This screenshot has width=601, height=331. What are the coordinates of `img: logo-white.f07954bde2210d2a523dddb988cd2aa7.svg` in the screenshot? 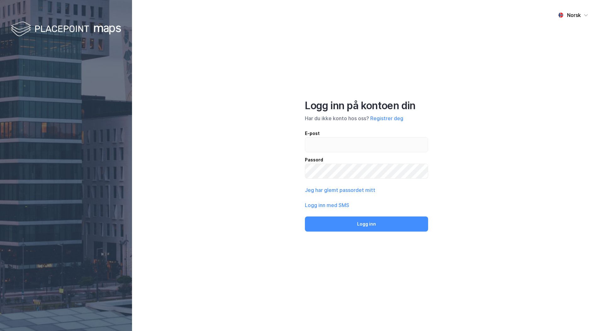 It's located at (66, 29).